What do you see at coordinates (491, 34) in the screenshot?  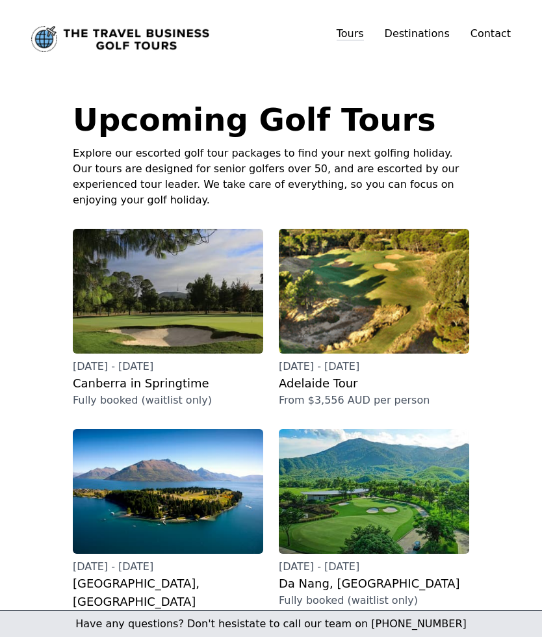 I see `a: Contact` at bounding box center [491, 34].